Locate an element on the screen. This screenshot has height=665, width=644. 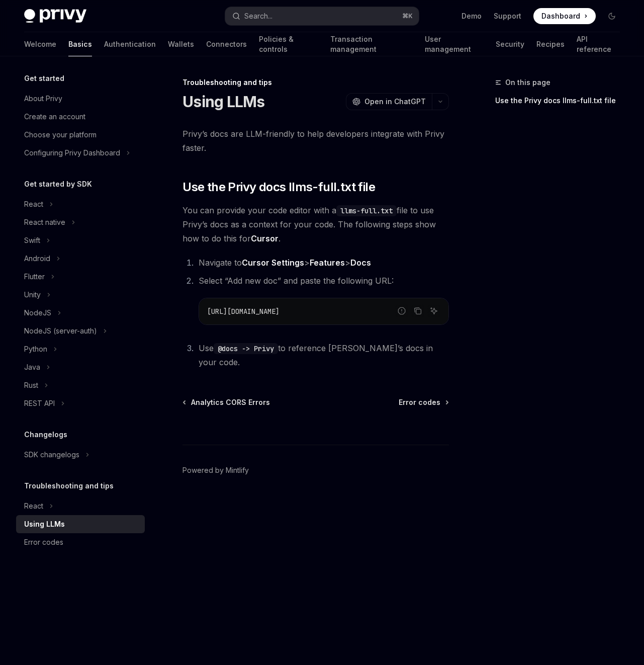
a: API reference is located at coordinates (598, 44).